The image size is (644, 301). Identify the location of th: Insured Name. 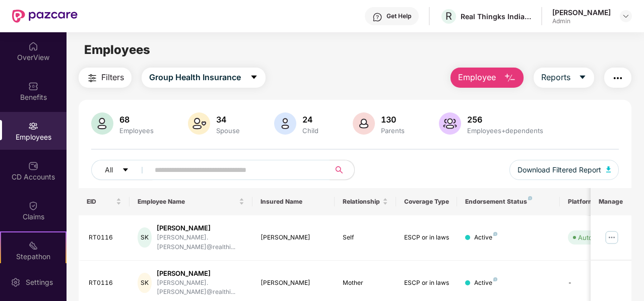
(293, 202).